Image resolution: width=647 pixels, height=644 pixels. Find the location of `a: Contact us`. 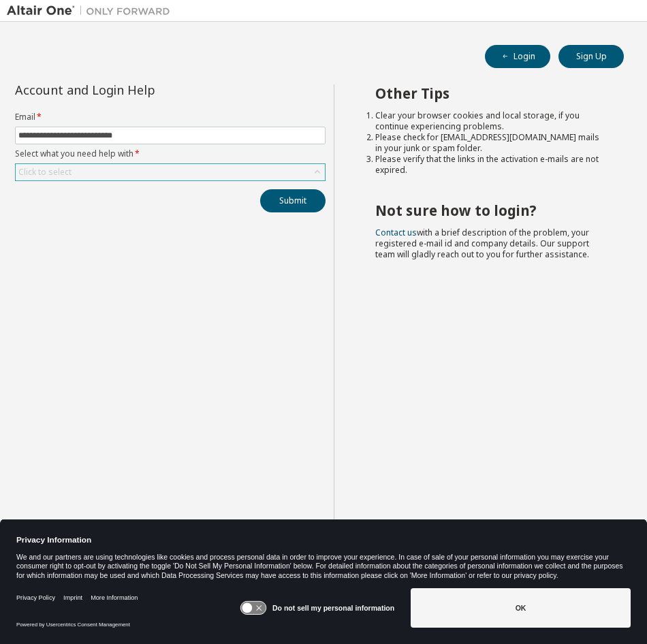

a: Contact us is located at coordinates (396, 232).